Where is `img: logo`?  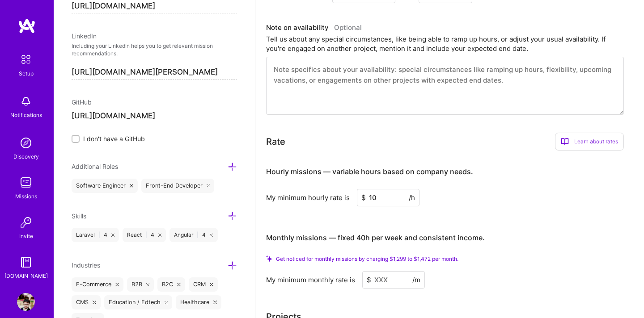
img: logo is located at coordinates (27, 26).